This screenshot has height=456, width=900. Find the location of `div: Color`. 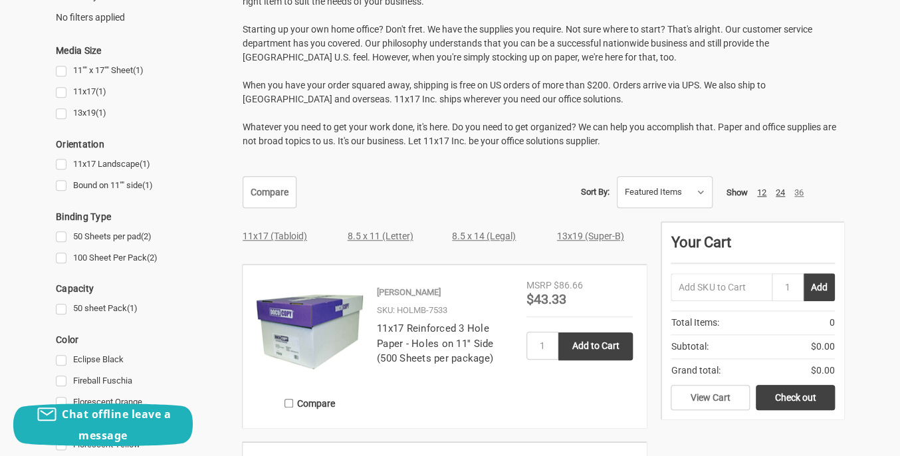

div: Color is located at coordinates (142, 340).